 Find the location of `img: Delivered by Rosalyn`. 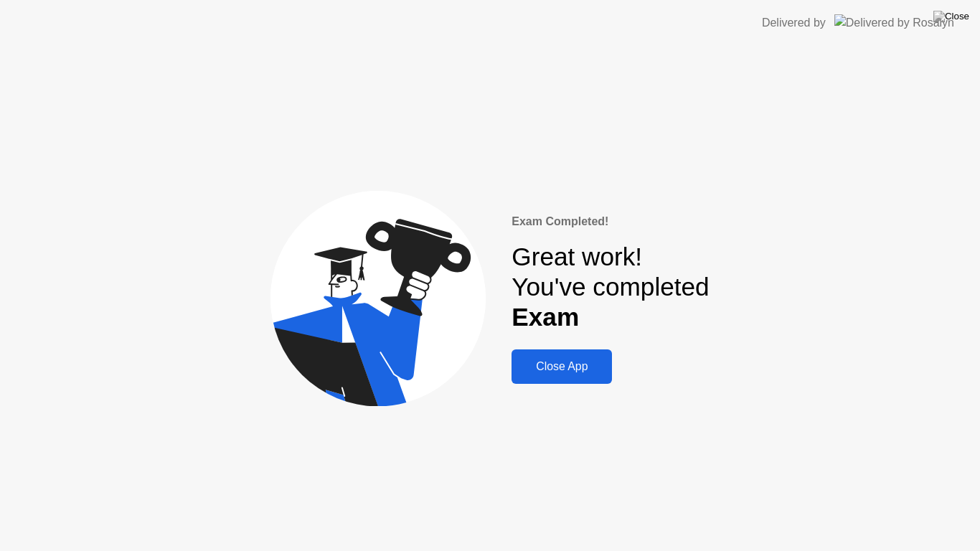

img: Delivered by Rosalyn is located at coordinates (894, 22).